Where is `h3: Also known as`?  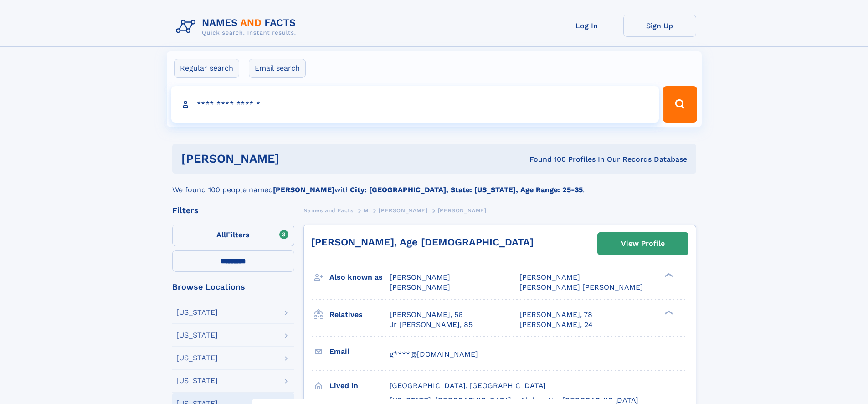
h3: Also known as is located at coordinates (360, 278).